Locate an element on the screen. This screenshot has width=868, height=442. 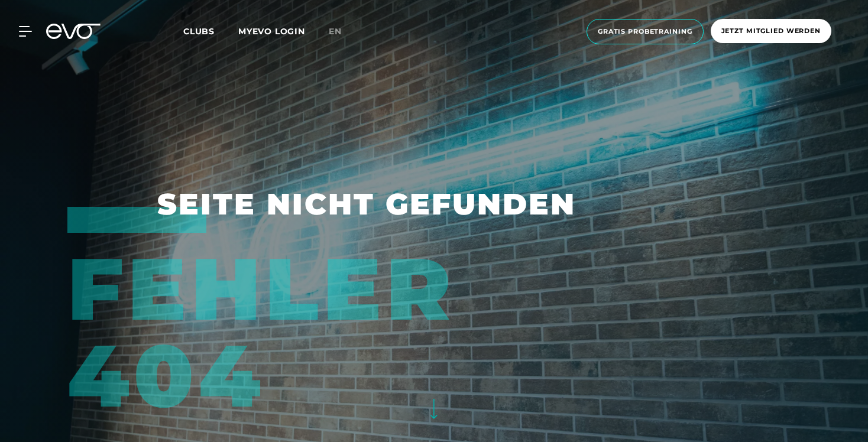
a: MYEVO LOGIN is located at coordinates (272, 32).